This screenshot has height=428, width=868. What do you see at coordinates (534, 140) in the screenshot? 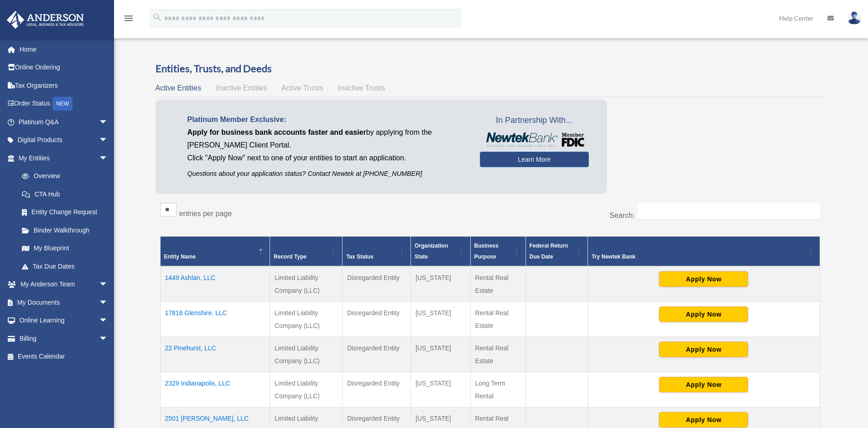
I see `img: NewtekBankLogoSM.png` at bounding box center [534, 140].